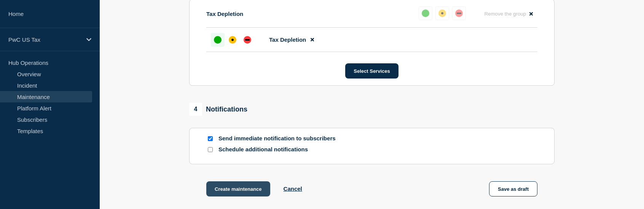  What do you see at coordinates (218, 109) in the screenshot?
I see `div: Notifications` at bounding box center [218, 109].